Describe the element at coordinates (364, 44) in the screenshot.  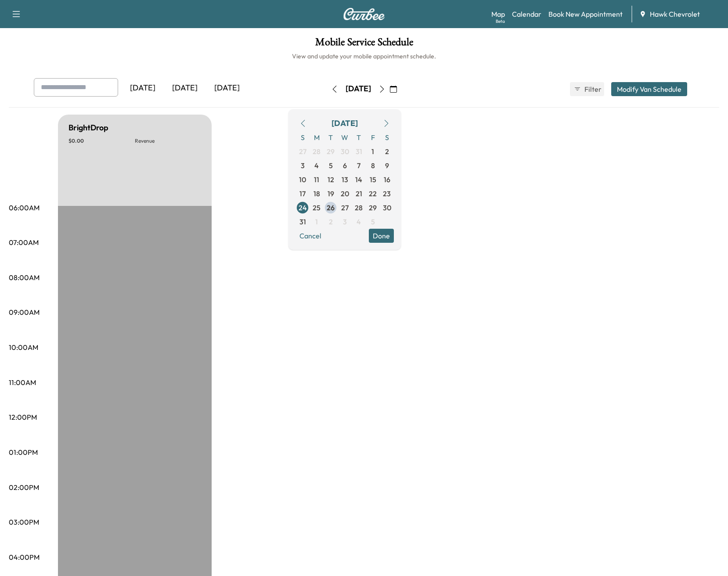
I see `h1: Mobile Service Schedule` at that location.